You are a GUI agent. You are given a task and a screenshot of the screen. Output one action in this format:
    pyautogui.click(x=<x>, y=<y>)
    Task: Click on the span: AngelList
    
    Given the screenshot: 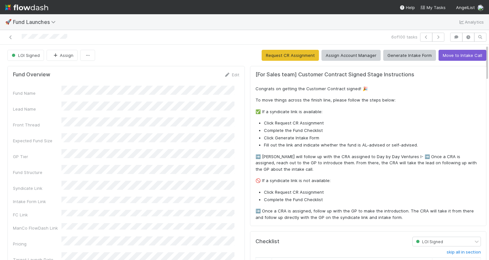 What is the action you would take?
    pyautogui.click(x=466, y=7)
    